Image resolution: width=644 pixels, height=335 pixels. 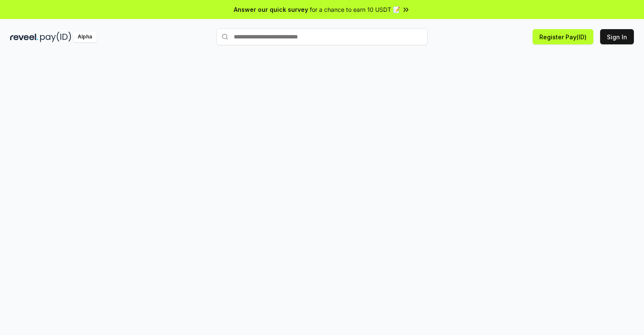 What do you see at coordinates (355, 9) in the screenshot?
I see `span: for a chance to earn 10 USDT 📝` at bounding box center [355, 9].